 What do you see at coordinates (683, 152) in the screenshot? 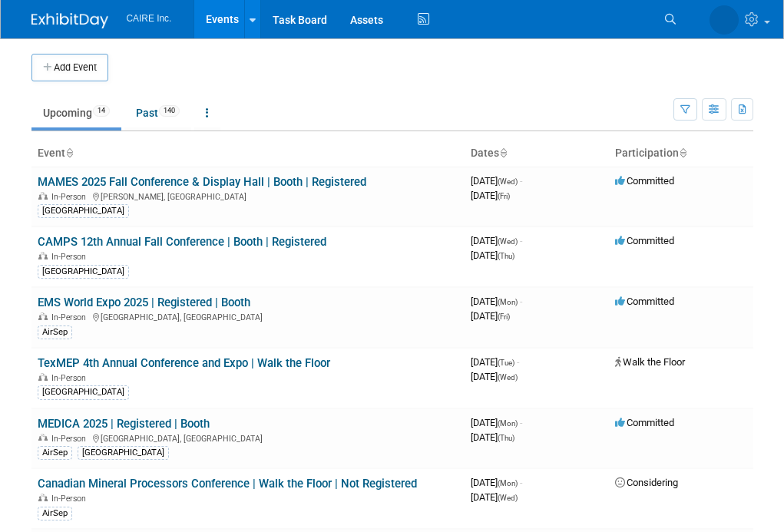
I see `a: Sort by Participation Type` at bounding box center [683, 152].